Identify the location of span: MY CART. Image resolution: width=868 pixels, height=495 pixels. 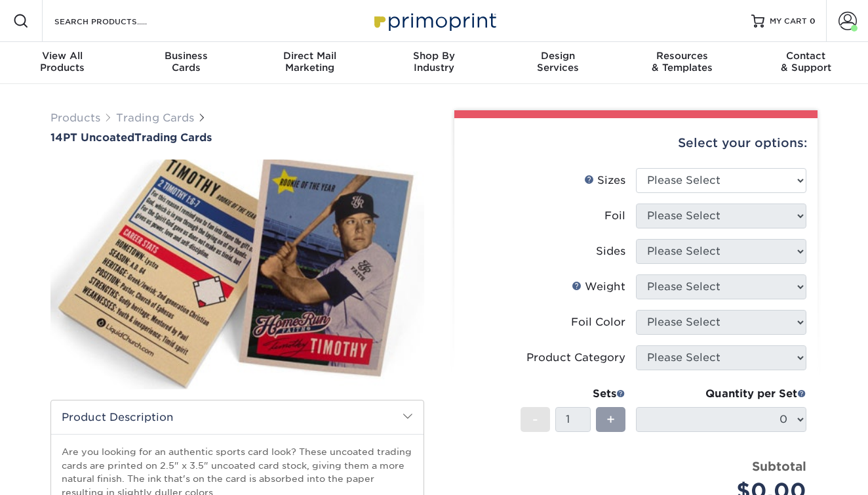
(789, 21).